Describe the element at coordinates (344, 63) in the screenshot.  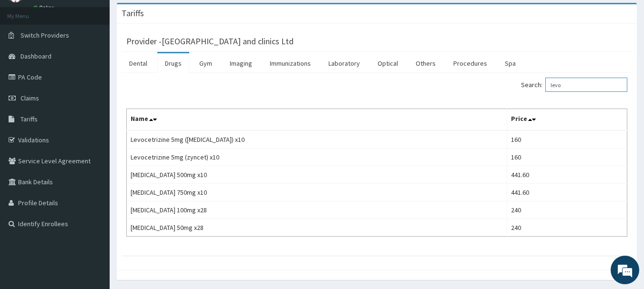
I see `a: Laboratory` at that location.